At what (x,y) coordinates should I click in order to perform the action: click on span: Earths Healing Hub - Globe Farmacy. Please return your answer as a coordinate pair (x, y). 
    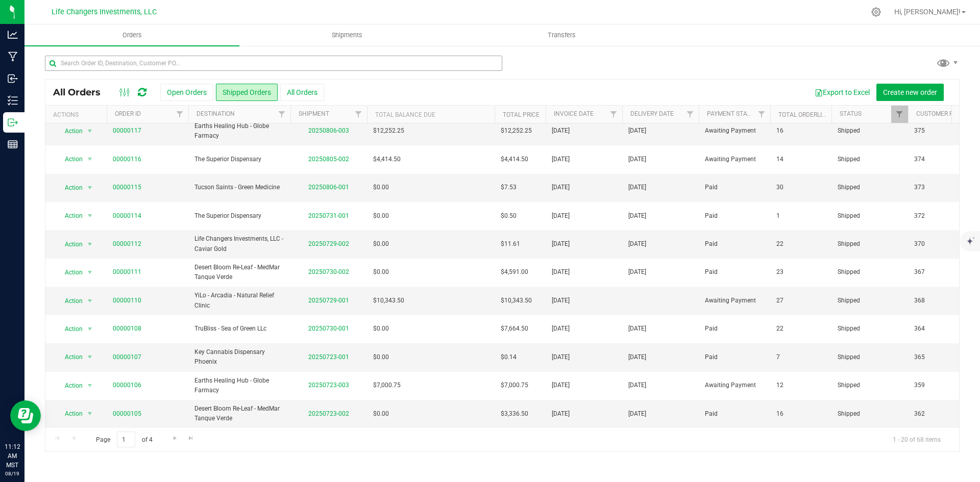
    Looking at the image, I should click on (239, 385).